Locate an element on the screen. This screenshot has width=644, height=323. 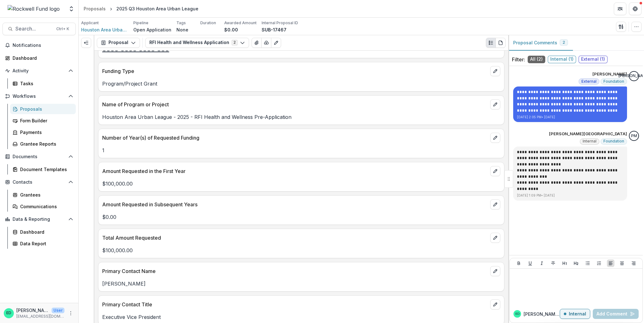
nav: breadcrumb is located at coordinates (141, 9).